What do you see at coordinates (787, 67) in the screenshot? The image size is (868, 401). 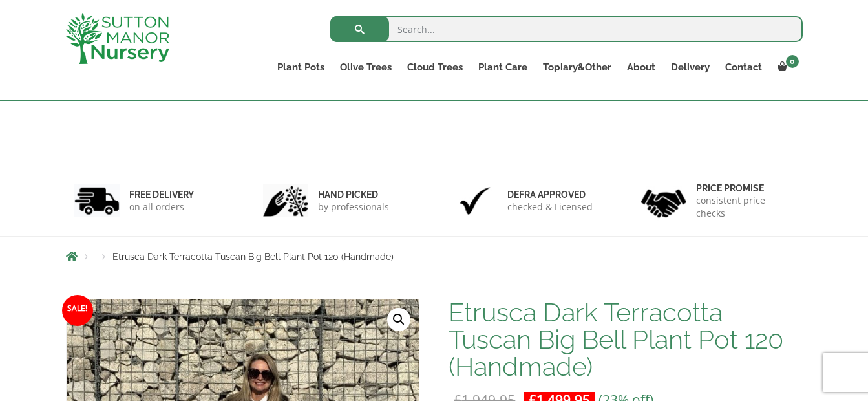 I see `a: 0` at bounding box center [787, 67].